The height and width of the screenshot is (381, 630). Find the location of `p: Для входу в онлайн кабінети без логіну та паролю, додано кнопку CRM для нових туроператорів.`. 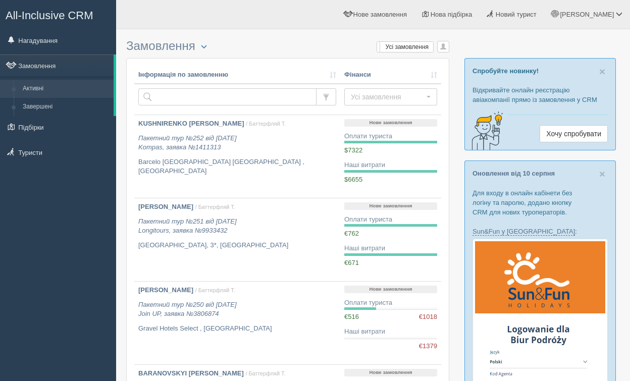

p: Для входу в онлайн кабінети без логіну та паролю, додано кнопку CRM для нових туроператорів. is located at coordinates (540, 202).